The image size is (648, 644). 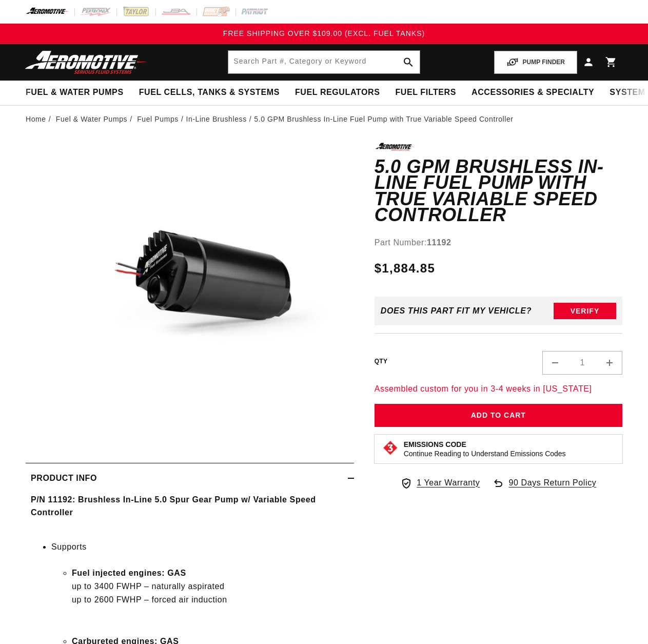 What do you see at coordinates (426, 92) in the screenshot?
I see `summary: Fuel Filters` at bounding box center [426, 92].